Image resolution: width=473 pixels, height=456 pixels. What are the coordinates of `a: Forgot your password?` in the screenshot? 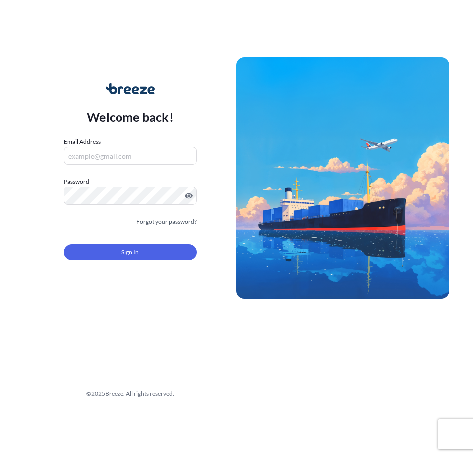 It's located at (166, 222).